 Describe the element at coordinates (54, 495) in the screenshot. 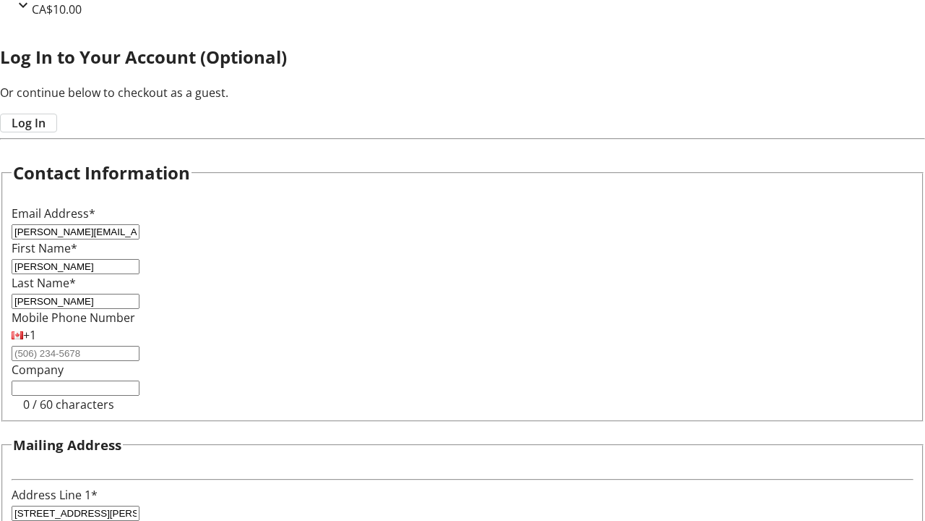

I see `label: Address Line 1*` at that location.